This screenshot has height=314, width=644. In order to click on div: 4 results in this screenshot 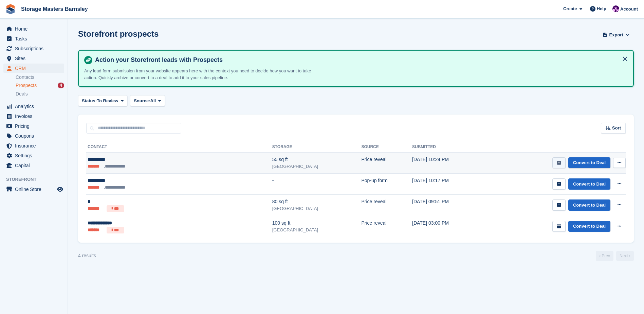, I will do `click(87, 256)`.